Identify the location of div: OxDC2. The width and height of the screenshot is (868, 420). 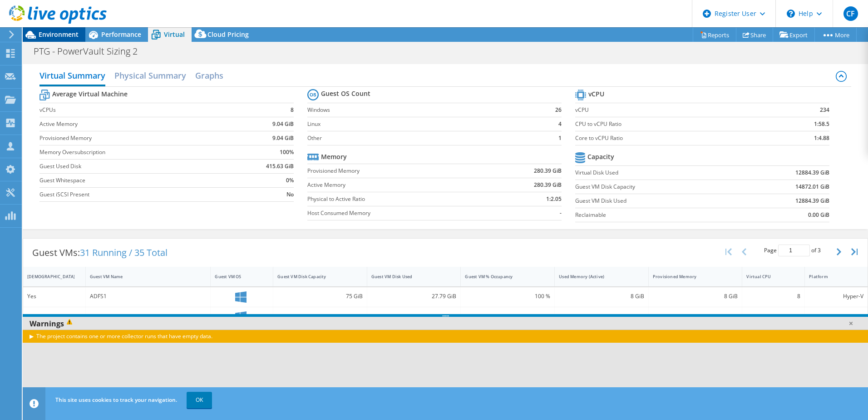
(148, 316).